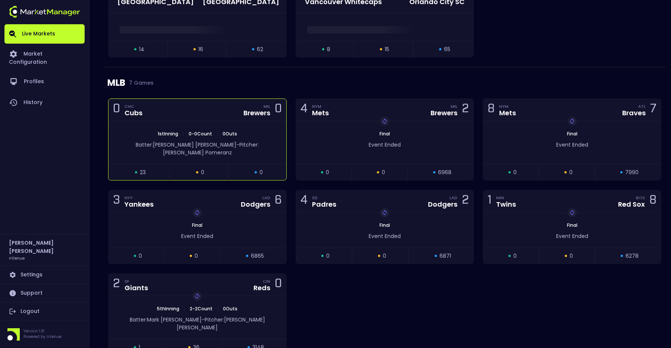 Image resolution: width=671 pixels, height=348 pixels. I want to click on div: ATL, so click(642, 106).